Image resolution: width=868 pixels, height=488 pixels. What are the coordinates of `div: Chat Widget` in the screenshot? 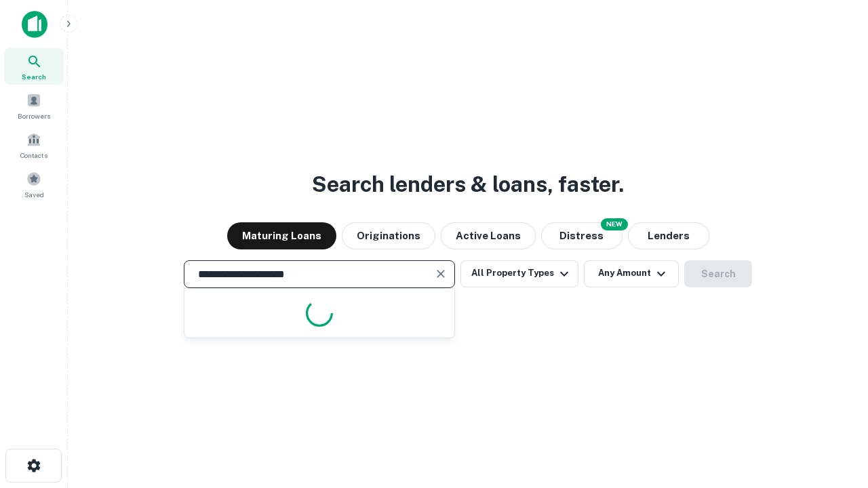 It's located at (834, 412).